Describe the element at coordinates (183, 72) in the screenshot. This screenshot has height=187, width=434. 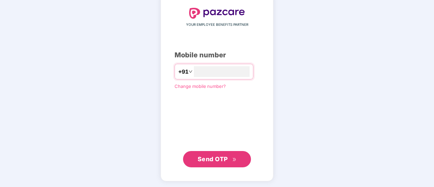
I see `span: +91` at that location.